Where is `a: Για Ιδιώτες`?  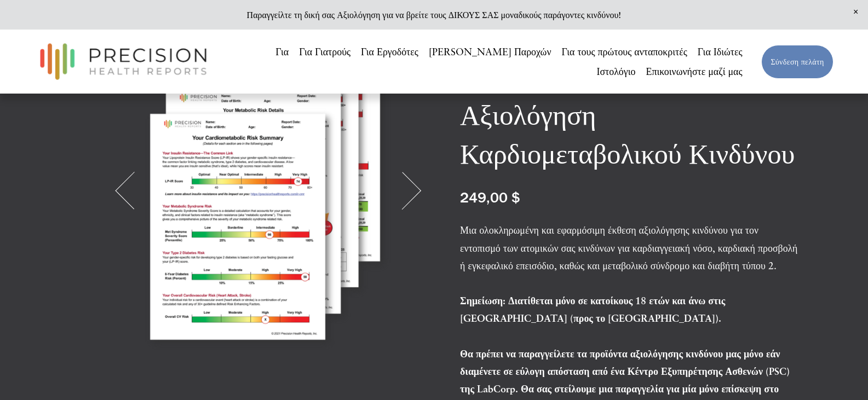
a: Για Ιδιώτες is located at coordinates (720, 52).